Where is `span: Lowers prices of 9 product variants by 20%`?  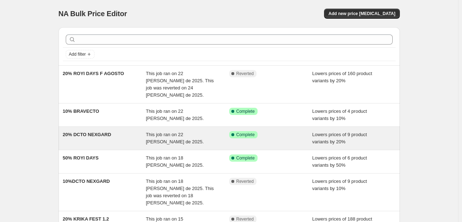 span: Lowers prices of 9 product variants by 20% is located at coordinates (339, 138).